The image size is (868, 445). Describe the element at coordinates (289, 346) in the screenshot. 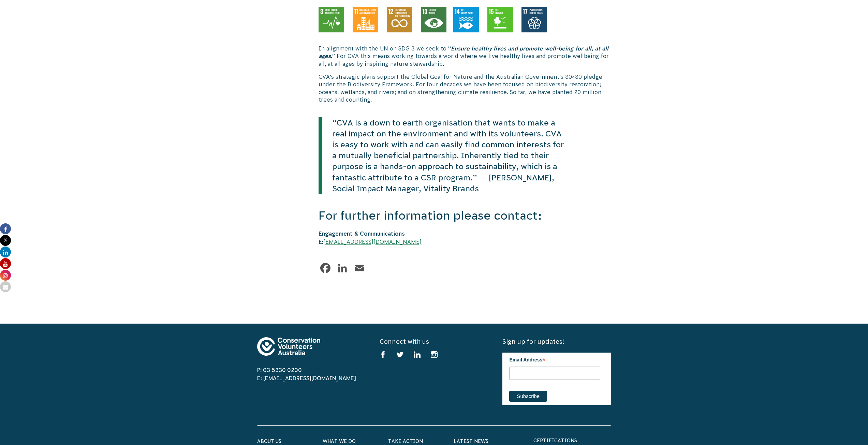

I see `img: logo-footer.svg` at that location.